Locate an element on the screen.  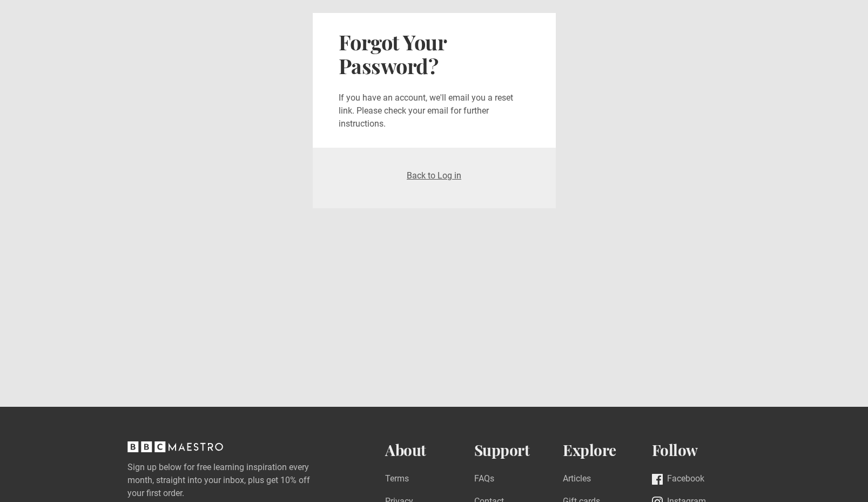
h2: Explore is located at coordinates (607, 450).